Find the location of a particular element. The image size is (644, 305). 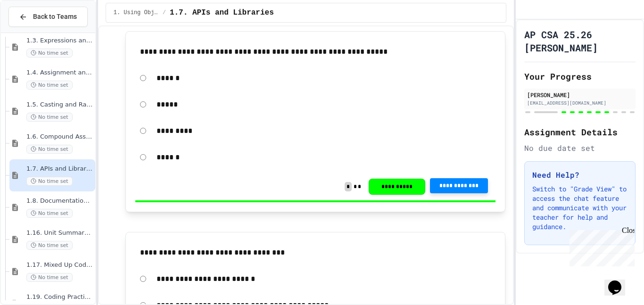

span: 1.5. Casting and Ranges of Values is located at coordinates (60, 104).